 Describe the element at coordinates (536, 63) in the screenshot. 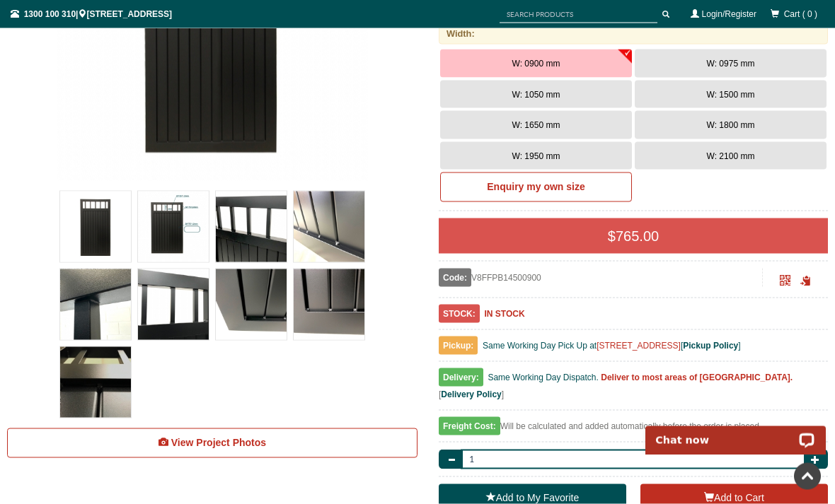

I see `button: W: 0900 mm` at that location.